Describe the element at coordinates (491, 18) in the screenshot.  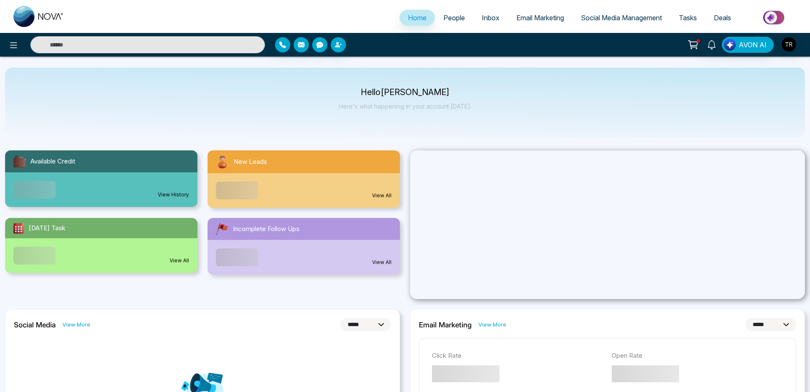
I see `span: Inbox` at that location.